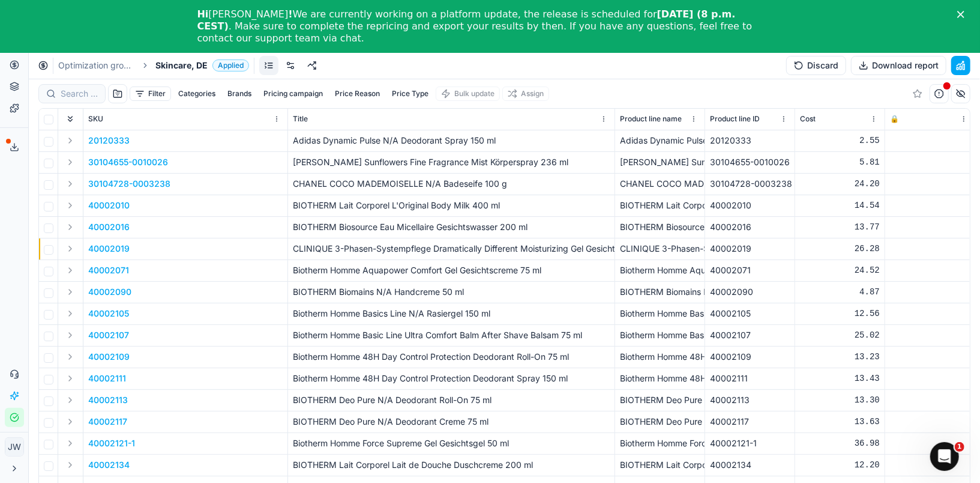  What do you see at coordinates (660, 421) in the screenshot?
I see `div: BIOTHERM Deo Pure N/A Deodorant Creme 75 ml` at bounding box center [660, 421].